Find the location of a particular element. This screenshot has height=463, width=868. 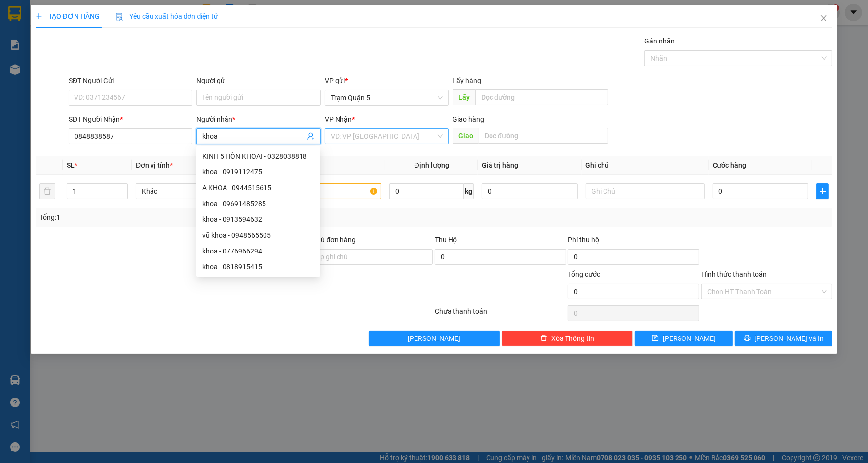

div: SĐT Người Gửi is located at coordinates (131, 80).